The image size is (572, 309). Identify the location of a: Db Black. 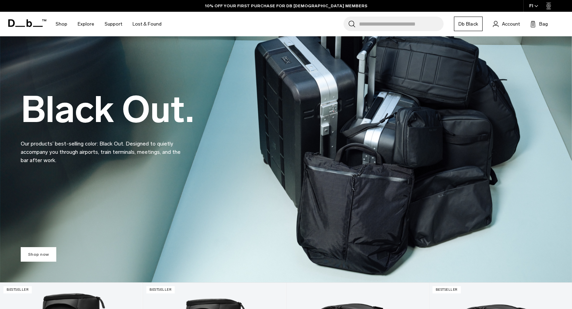
(468, 24).